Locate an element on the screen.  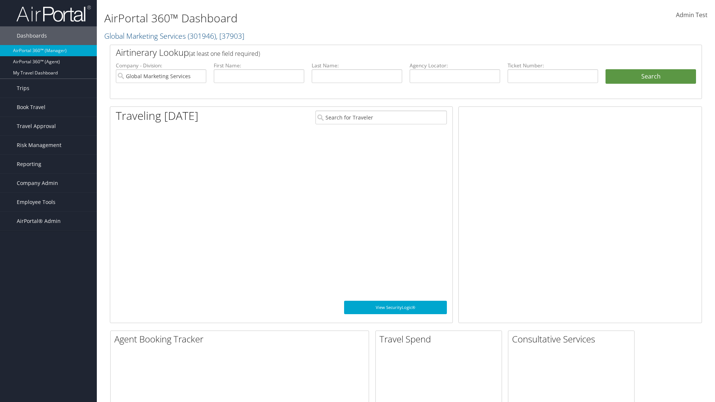
span: Dashboards is located at coordinates (32, 36).